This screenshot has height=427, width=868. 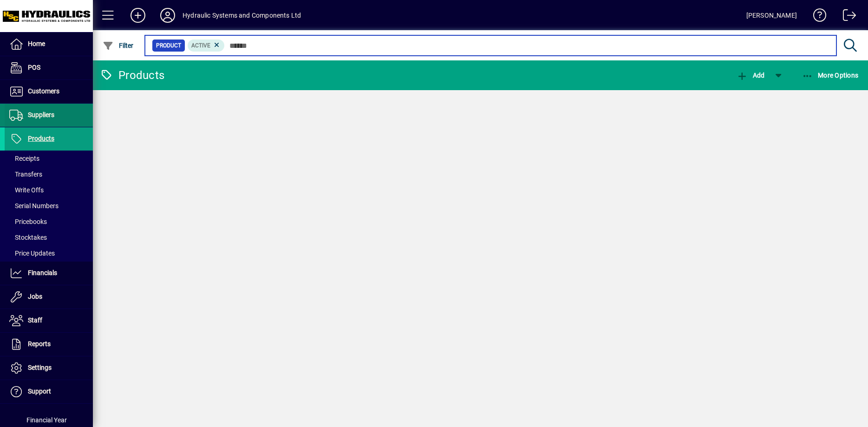 I want to click on span: Filter, so click(x=118, y=46).